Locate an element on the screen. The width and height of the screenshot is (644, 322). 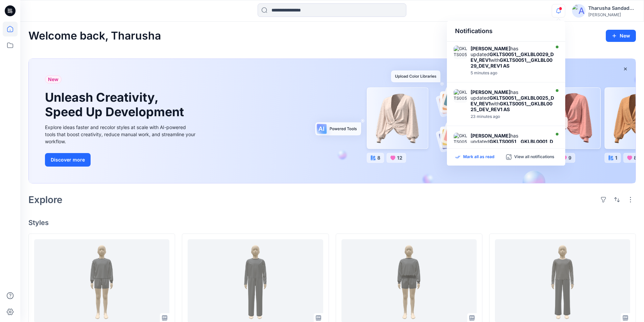
h2: Welcome back, Tharusha is located at coordinates (95, 36).